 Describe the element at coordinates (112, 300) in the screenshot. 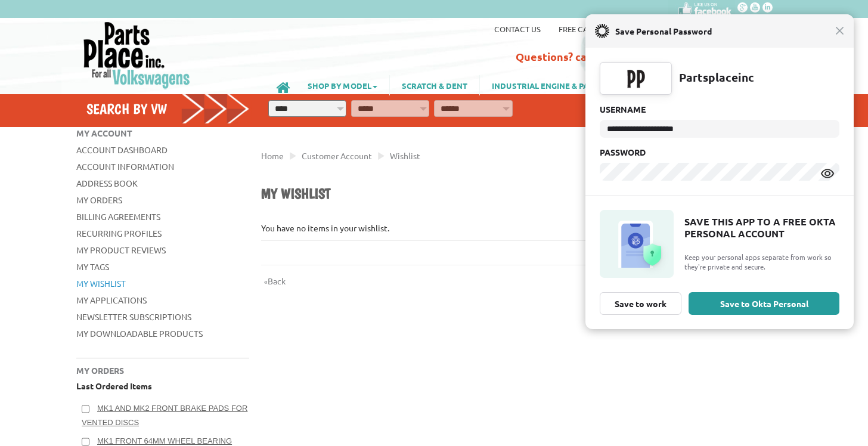

I see `a: My Applications` at that location.